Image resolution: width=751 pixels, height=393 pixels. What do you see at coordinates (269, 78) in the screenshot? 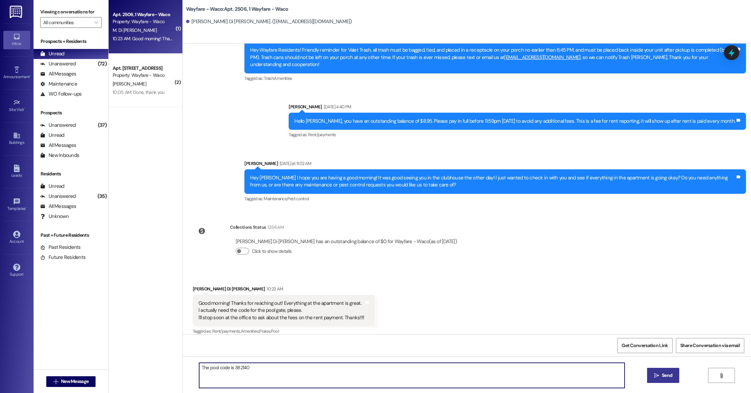
I see `span: Trash ,` at bounding box center [269, 78].